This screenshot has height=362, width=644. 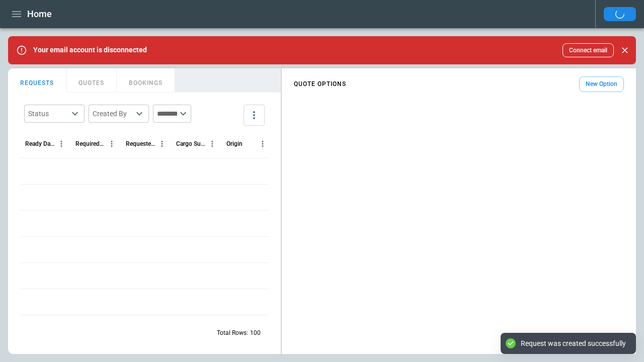 What do you see at coordinates (39, 14) in the screenshot?
I see `h1: Home` at bounding box center [39, 14].